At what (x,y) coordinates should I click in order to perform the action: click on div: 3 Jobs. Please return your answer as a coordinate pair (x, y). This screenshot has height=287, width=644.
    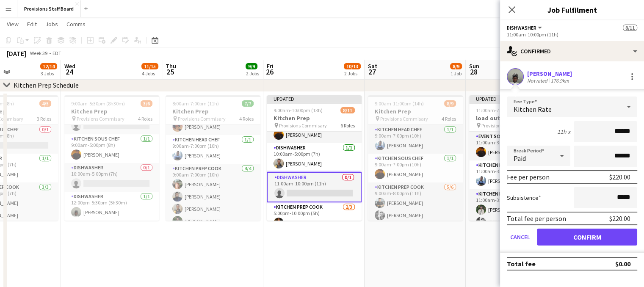
    Looking at the image, I should click on (49, 74).